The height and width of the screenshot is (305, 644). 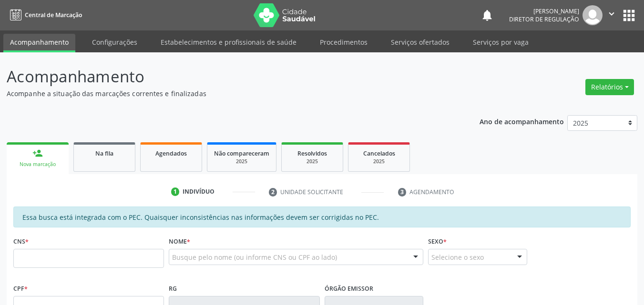 I want to click on label: RG, so click(x=173, y=289).